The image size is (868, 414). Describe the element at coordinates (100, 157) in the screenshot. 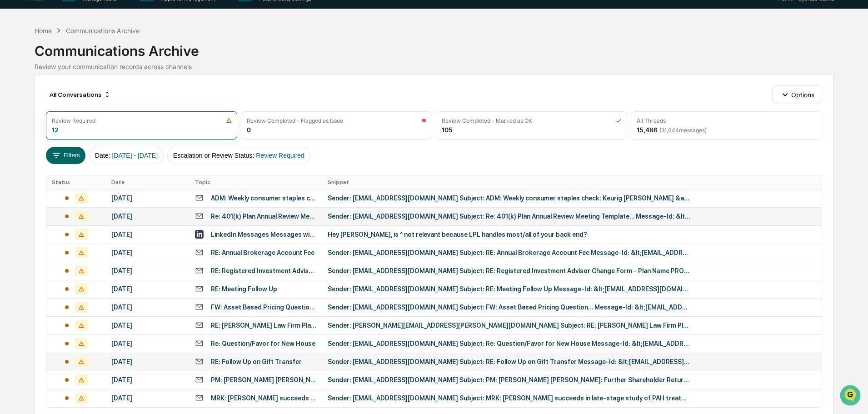

I see `span: Pylon` at that location.